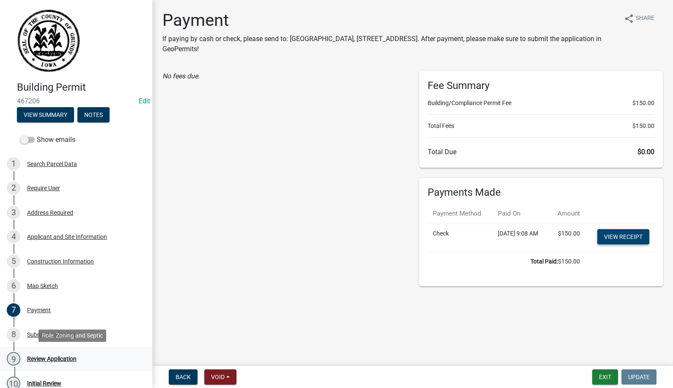 The width and height of the screenshot is (673, 388). Describe the element at coordinates (544, 261) in the screenshot. I see `b: Total Paid:` at that location.